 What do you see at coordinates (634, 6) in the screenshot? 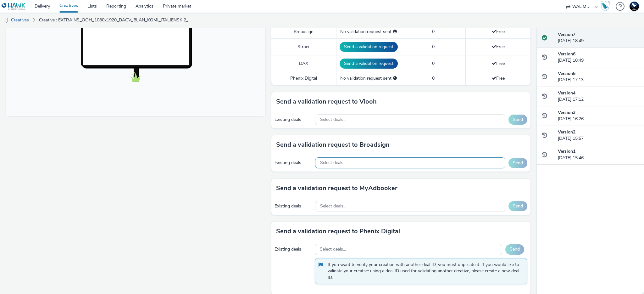
I see `img: Support Hawk` at bounding box center [634, 6].